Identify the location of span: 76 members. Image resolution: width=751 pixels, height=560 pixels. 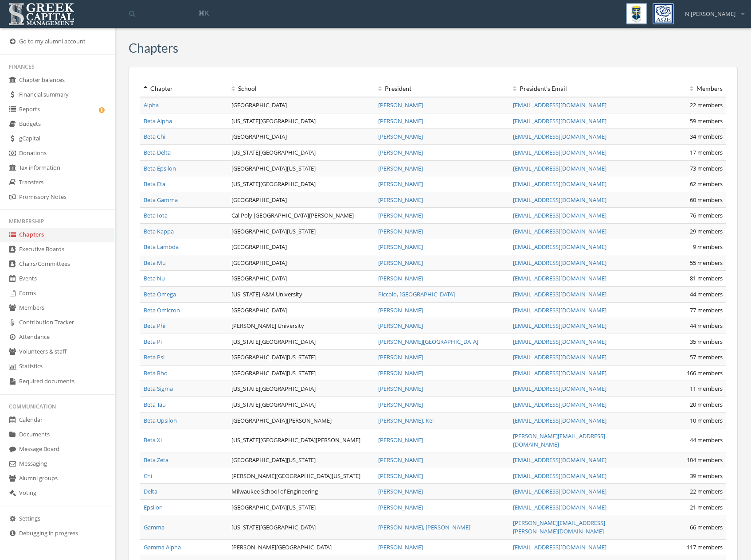
(706, 215).